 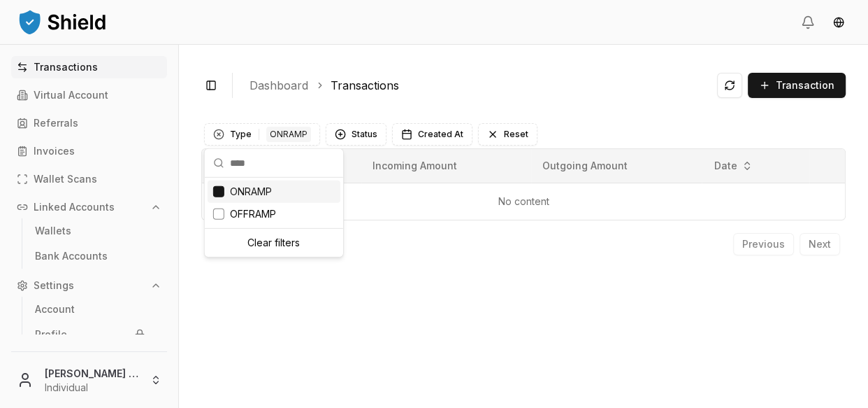 I want to click on p: Account, so click(x=55, y=309).